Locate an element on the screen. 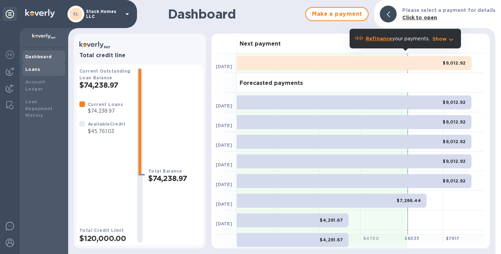 The height and width of the screenshot is (254, 501). b: Please select a payment for details is located at coordinates (449, 10).